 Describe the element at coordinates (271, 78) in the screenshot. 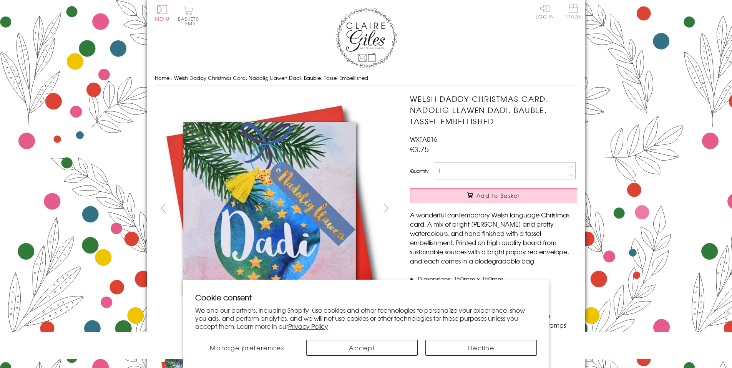

I see `span: Welsh Daddy Christmas Card, Nadolig Llawen Dadi, Bauble, Tassel Embellished` at that location.